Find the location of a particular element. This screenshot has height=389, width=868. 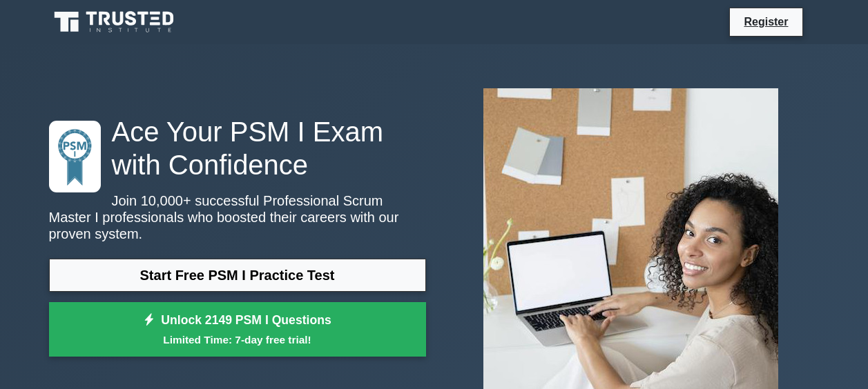

small: Limited Time: 7-day free trial! is located at coordinates (238, 340).